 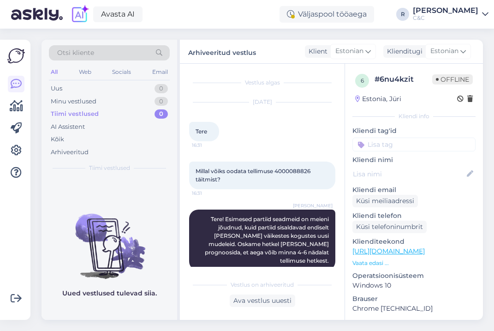 What do you see at coordinates (54, 72) in the screenshot?
I see `div: All` at bounding box center [54, 72].